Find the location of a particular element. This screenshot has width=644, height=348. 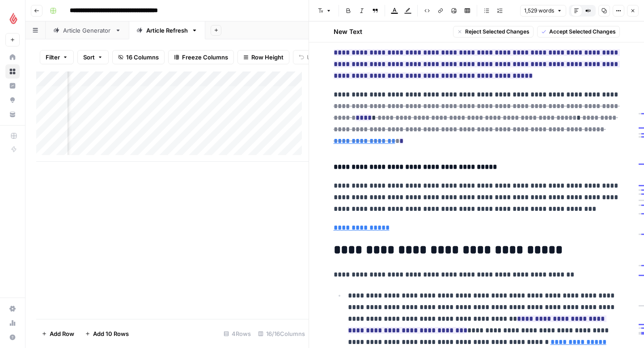

span: Reject Selected Changes is located at coordinates (497, 32).